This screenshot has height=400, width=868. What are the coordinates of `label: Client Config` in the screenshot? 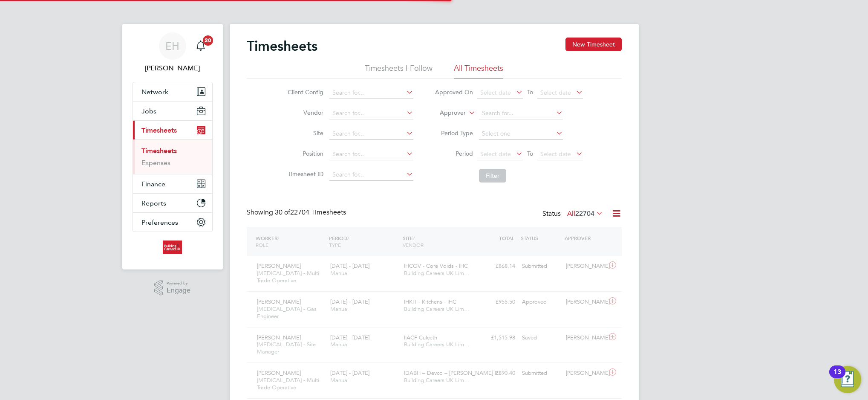 It's located at (304, 92).